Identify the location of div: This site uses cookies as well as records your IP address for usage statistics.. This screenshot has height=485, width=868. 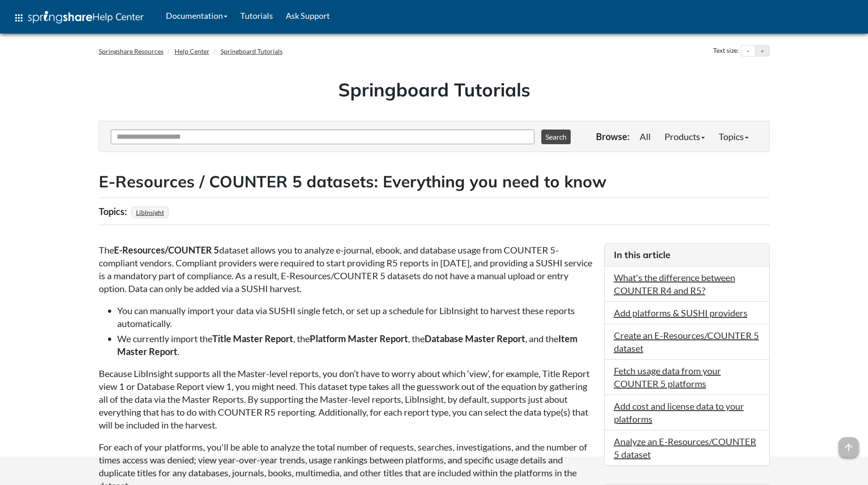
(434, 471).